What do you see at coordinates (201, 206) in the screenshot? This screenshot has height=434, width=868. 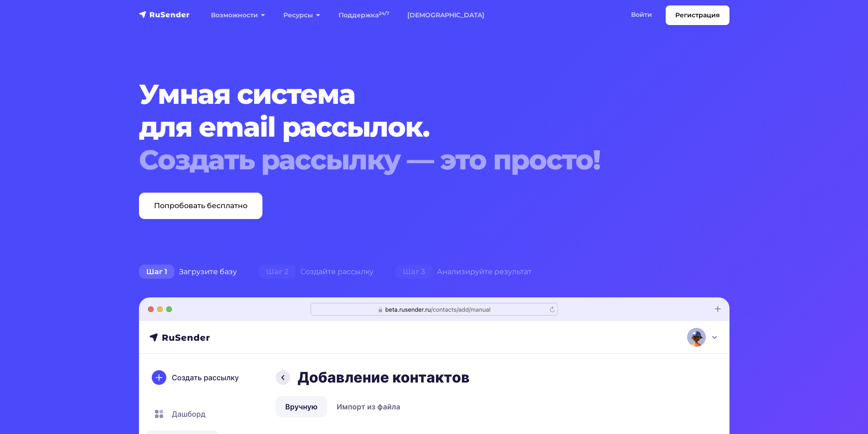 I see `a: Попробовать бесплатно` at bounding box center [201, 206].